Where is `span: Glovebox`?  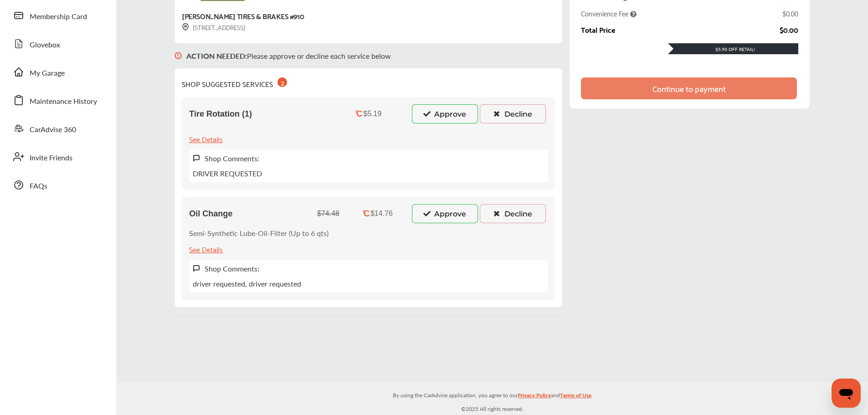 span: Glovebox is located at coordinates (45, 45).